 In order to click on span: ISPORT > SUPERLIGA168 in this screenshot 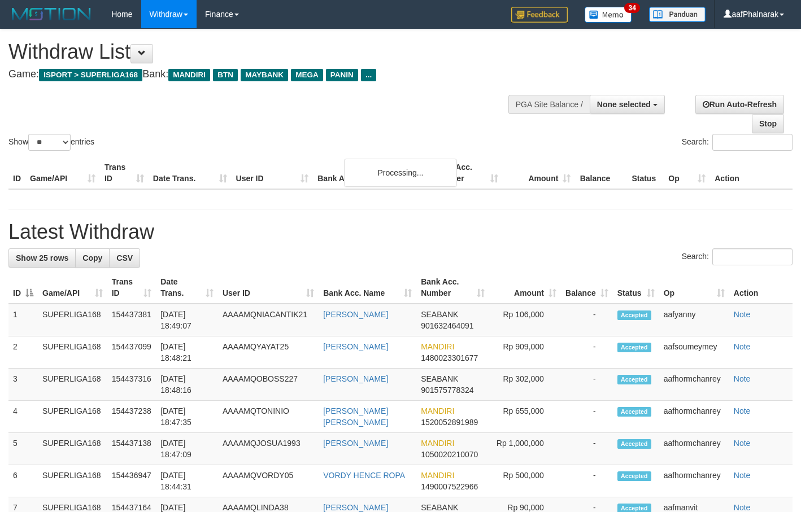, I will do `click(90, 75)`.